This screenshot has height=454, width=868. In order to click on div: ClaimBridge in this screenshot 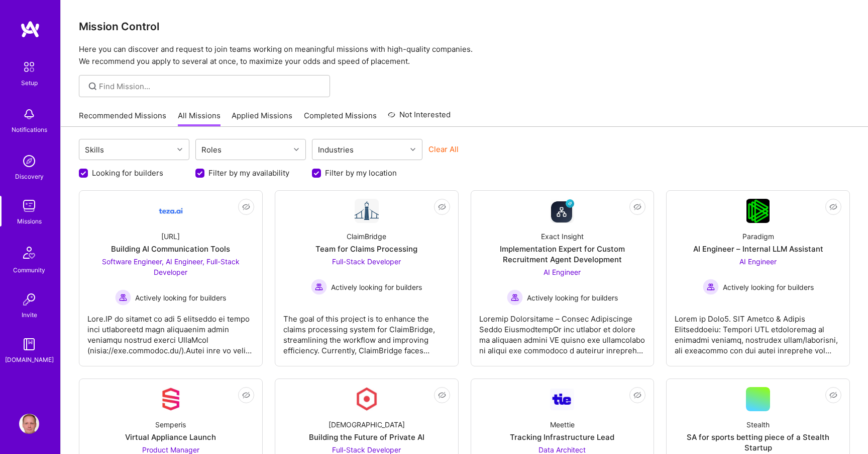, I will do `click(367, 236)`.